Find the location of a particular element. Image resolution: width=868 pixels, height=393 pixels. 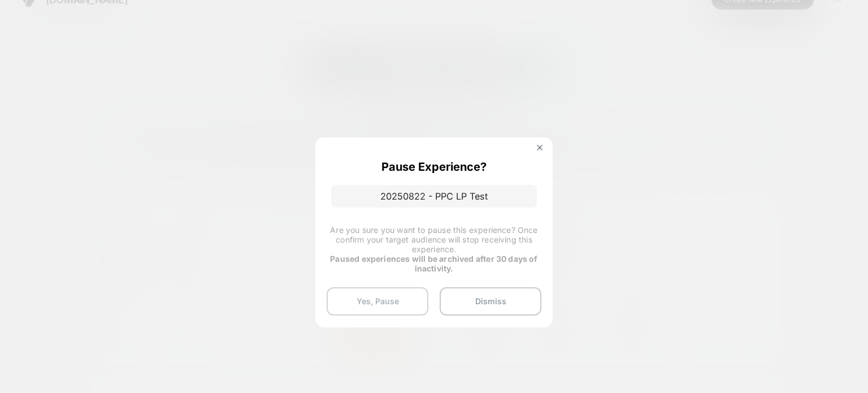

strong: Paused experiences will be archived after 30 days of inactivity. is located at coordinates (433, 264).